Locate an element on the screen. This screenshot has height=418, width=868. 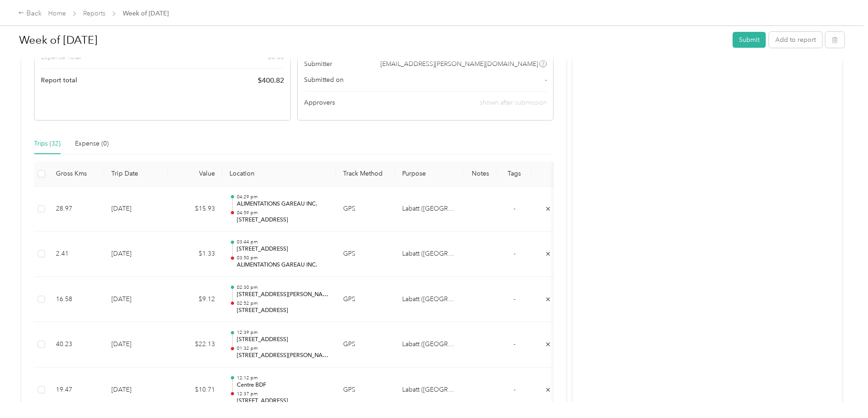
p: 04:59 pm is located at coordinates (283, 213).